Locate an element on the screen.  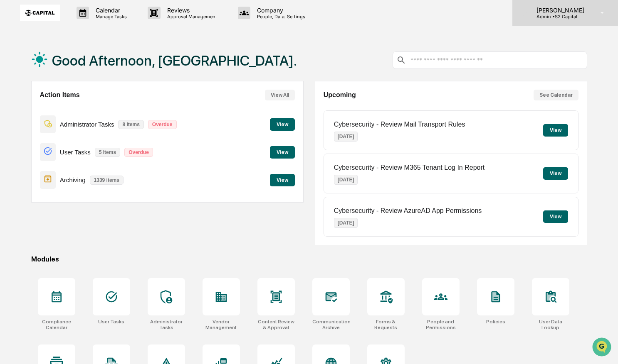
img: f2157a4c-a0d3-4daa-907e-bb6f0de503a5-1751232295721 is located at coordinates (10, 10).